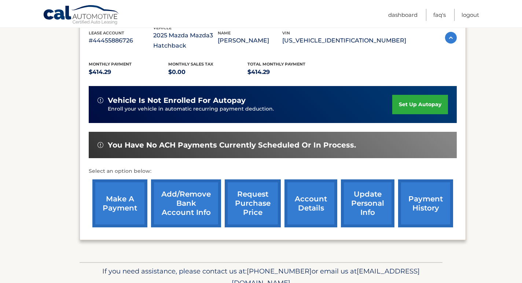 This screenshot has height=283, width=522. I want to click on span: You have no ACH payments currently scheduled or in process., so click(232, 145).